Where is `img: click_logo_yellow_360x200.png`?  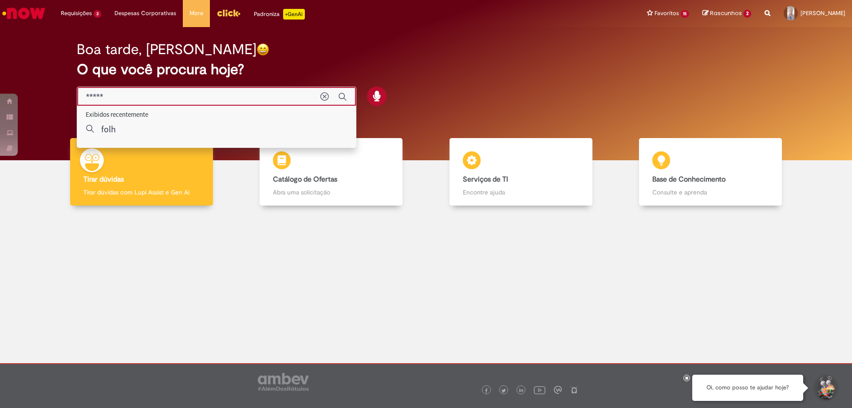 img: click_logo_yellow_360x200.png is located at coordinates (229, 13).